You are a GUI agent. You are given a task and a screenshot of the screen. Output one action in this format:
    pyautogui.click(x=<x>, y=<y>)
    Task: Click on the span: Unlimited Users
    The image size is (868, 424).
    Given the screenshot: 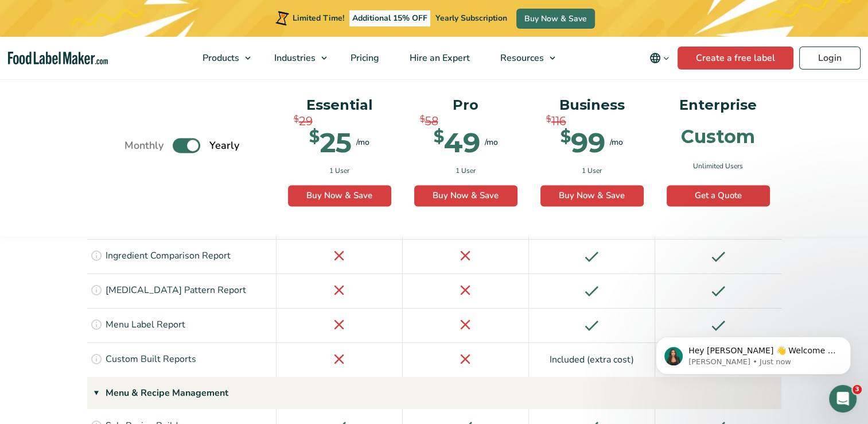 What is the action you would take?
    pyautogui.click(x=718, y=166)
    